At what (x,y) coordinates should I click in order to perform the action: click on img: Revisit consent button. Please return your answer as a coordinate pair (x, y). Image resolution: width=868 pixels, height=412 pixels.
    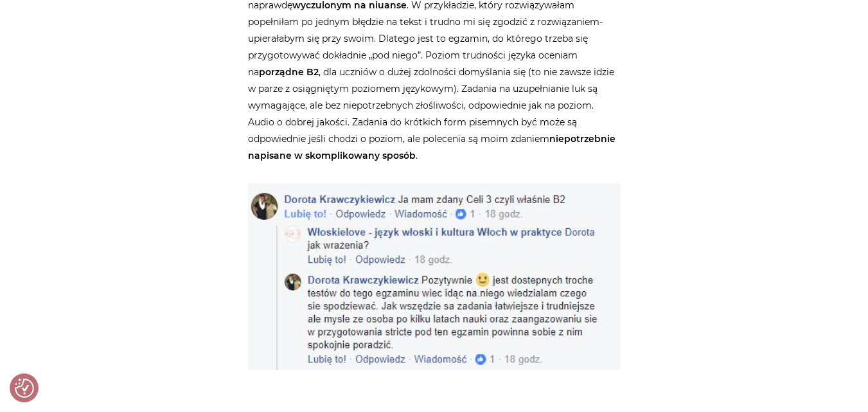
    Looking at the image, I should click on (25, 388).